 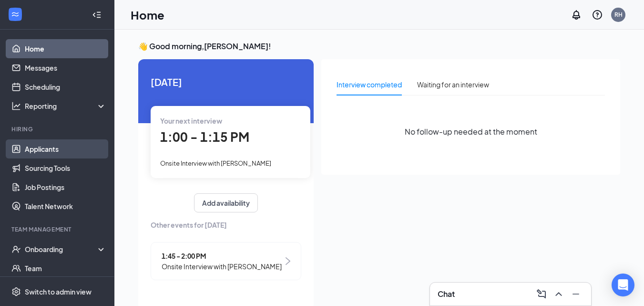 What do you see at coordinates (576, 15) in the screenshot?
I see `svg: Notifications` at bounding box center [576, 15].